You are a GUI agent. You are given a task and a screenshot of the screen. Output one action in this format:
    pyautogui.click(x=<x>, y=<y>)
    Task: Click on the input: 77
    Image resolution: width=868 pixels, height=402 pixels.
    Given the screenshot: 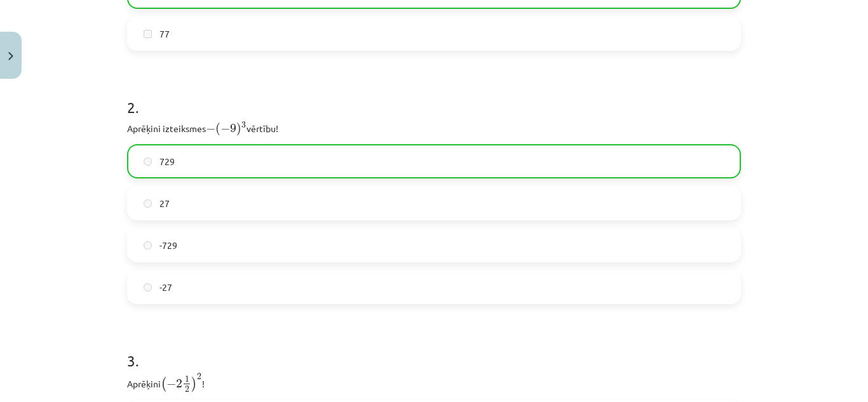 What is the action you would take?
    pyautogui.click(x=147, y=34)
    